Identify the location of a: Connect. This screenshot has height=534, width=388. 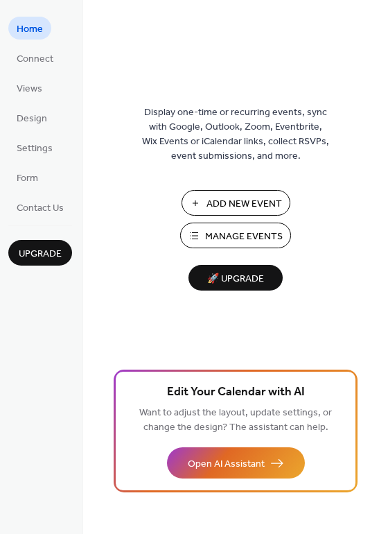
(35, 58).